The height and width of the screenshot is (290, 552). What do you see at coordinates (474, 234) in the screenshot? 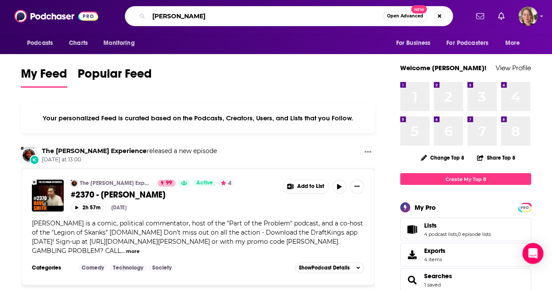
I see `a: 0 episode lists` at bounding box center [474, 234].